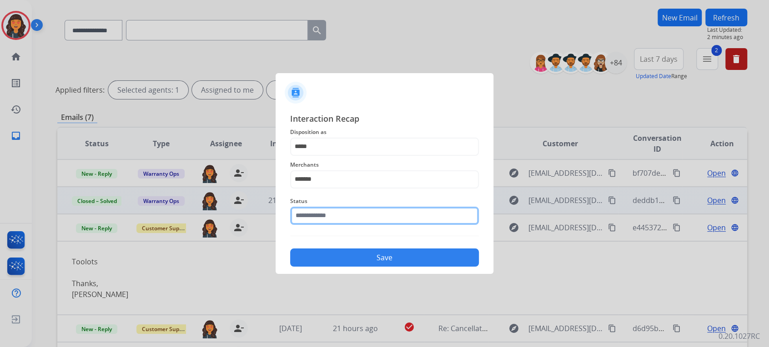  Describe the element at coordinates (384, 236) in the screenshot. I see `img: contact-recap-line.svg` at that location.